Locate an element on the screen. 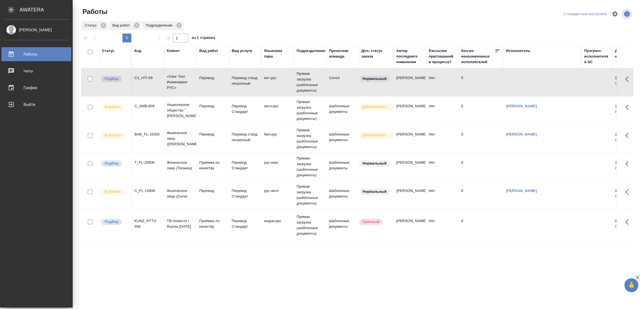  td: рус-англ is located at coordinates (277, 195).